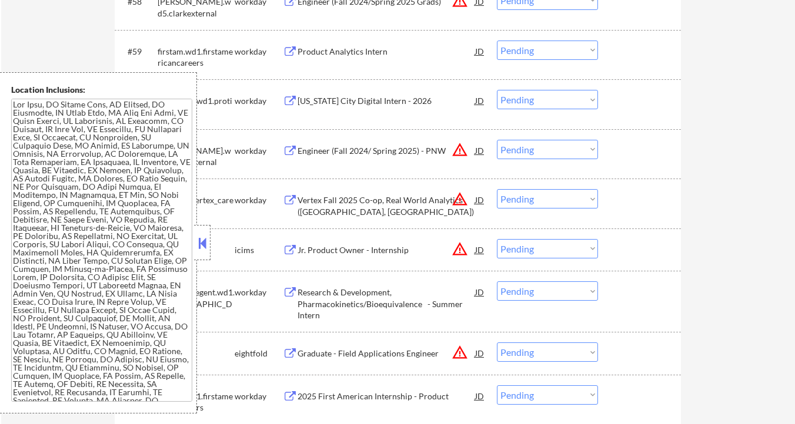 The height and width of the screenshot is (424, 795). I want to click on div: Engineer (Fall 2024/ Spring 2025) - PNW, so click(386, 151).